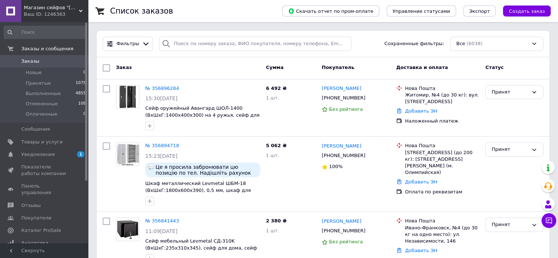 The image size is (558, 258). What do you see at coordinates (30, 61) in the screenshot?
I see `span: Заказы` at bounding box center [30, 61].